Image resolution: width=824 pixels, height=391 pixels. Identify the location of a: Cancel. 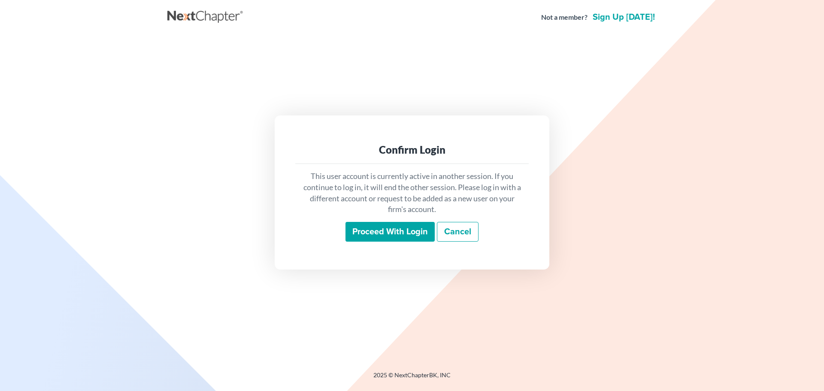
(458, 232).